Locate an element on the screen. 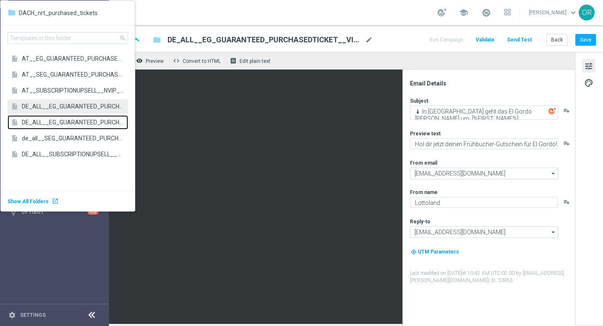  a: insert_drive_file DE_ALL__EG_GUARANTEED_PURCHASEDTICKET__NVIP_EMA_T&T_LT is located at coordinates (68, 122).